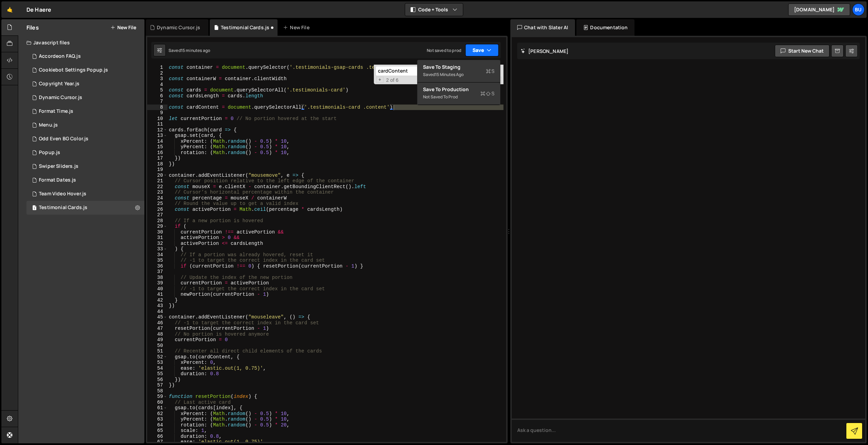 Image resolution: width=868 pixels, height=445 pixels. Describe the element at coordinates (802, 51) in the screenshot. I see `button: Start new chat` at that location.